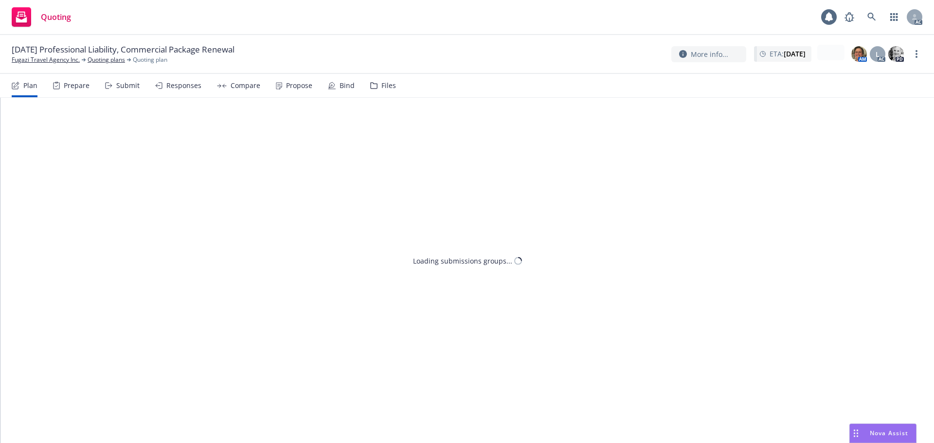 This screenshot has height=443, width=934. I want to click on div: Responses, so click(184, 86).